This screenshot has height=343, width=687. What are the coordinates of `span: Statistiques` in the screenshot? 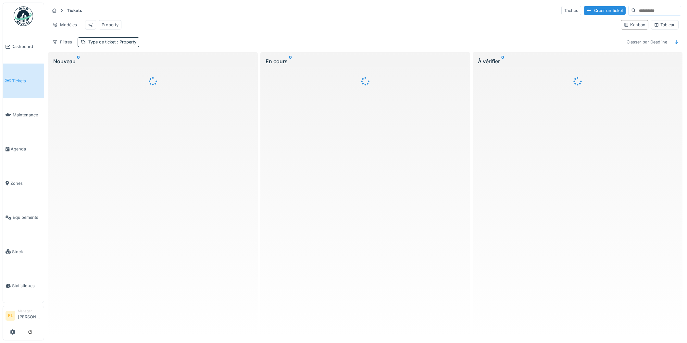 It's located at (27, 286).